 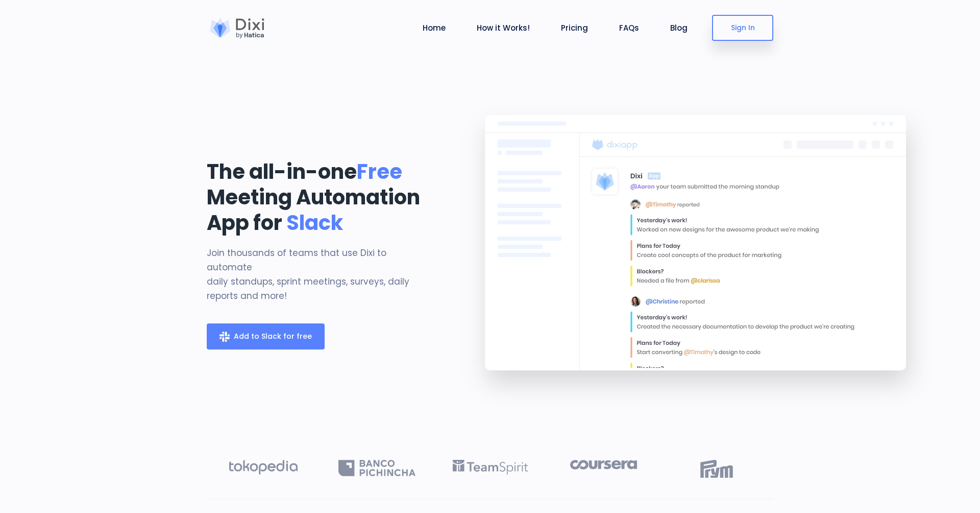 What do you see at coordinates (698, 255) in the screenshot?
I see `img: landing-banner` at bounding box center [698, 255].